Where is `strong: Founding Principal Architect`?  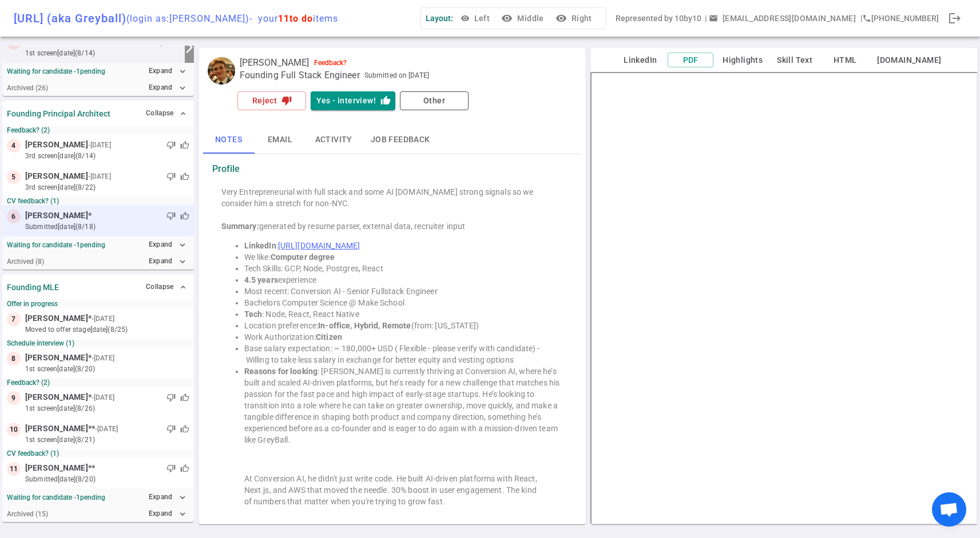
strong: Founding Principal Architect is located at coordinates (58, 113).